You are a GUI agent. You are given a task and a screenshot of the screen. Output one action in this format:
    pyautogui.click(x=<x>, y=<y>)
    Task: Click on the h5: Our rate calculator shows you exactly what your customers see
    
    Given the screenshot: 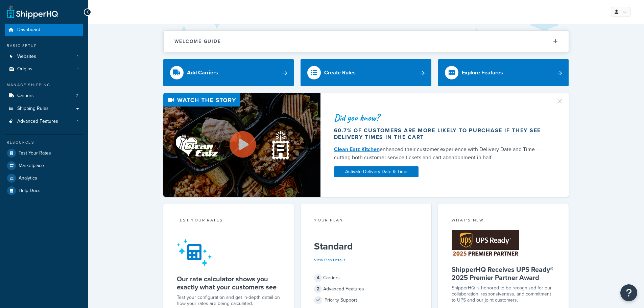 What is the action you would take?
    pyautogui.click(x=229, y=283)
    